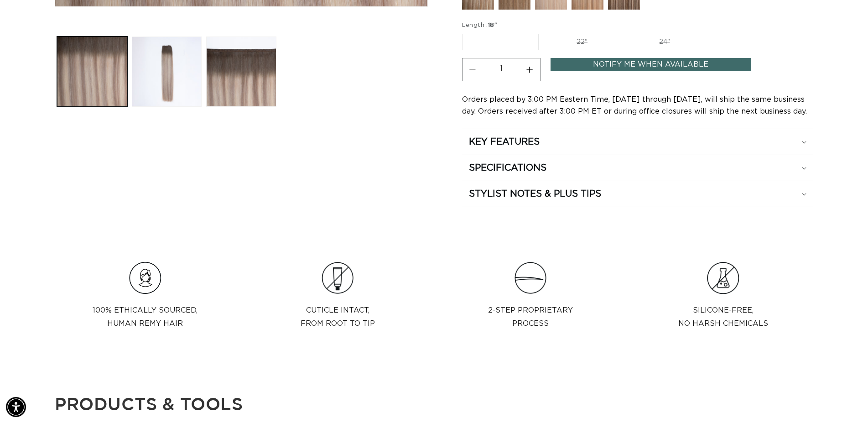  Describe the element at coordinates (338, 278) in the screenshot. I see `img: Clip_path_group_3e966cc6-585a-453a-be60-cd6cdacd677c.png` at that location.